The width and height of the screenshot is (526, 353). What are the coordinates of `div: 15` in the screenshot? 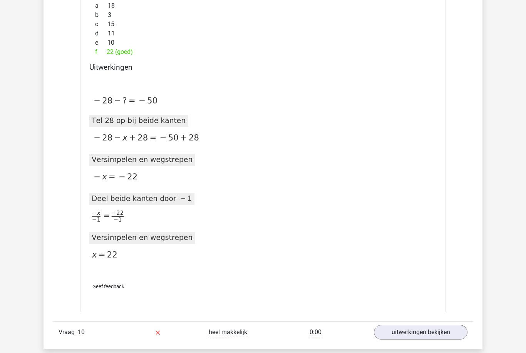 It's located at (263, 24).